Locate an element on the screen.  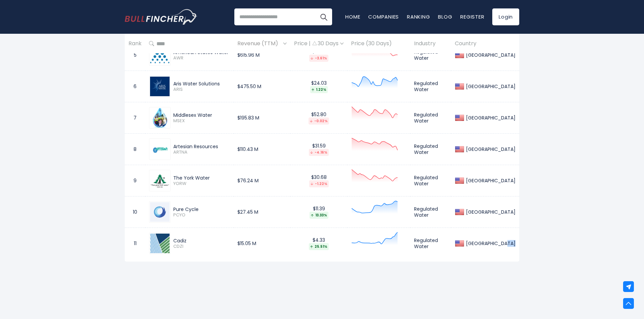
img: Bullfincher logo is located at coordinates (161, 17).